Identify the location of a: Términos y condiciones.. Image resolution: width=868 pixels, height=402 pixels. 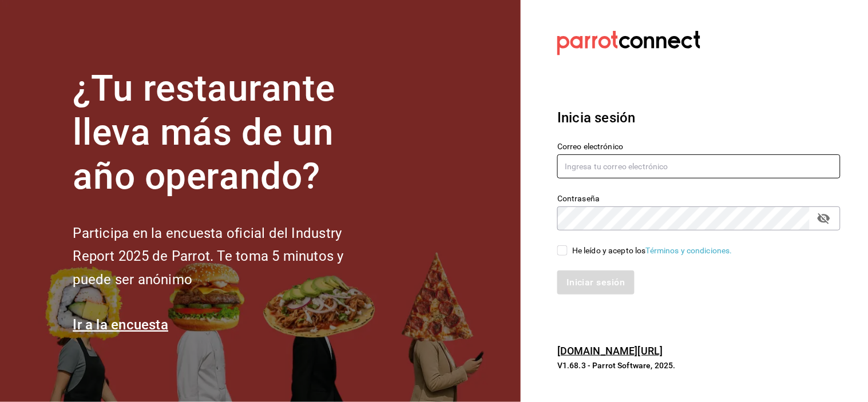
(689, 251).